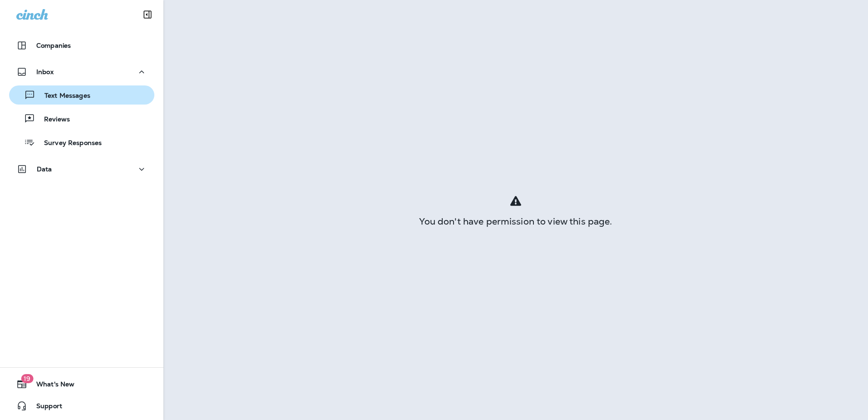  What do you see at coordinates (516, 221) in the screenshot?
I see `div: You don't have permission to view this page.` at bounding box center [516, 221].